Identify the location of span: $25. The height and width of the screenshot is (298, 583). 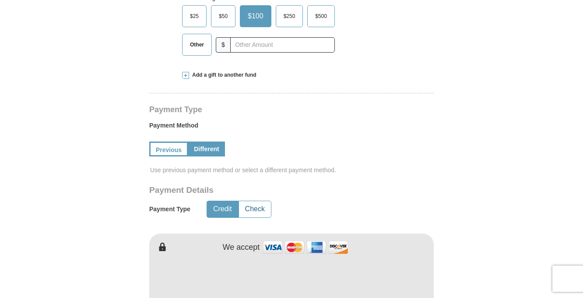
(194, 16).